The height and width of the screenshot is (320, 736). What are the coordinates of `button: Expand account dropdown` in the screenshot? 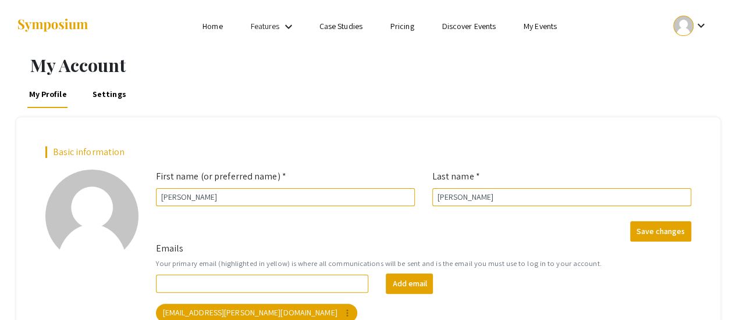 It's located at (690, 26).